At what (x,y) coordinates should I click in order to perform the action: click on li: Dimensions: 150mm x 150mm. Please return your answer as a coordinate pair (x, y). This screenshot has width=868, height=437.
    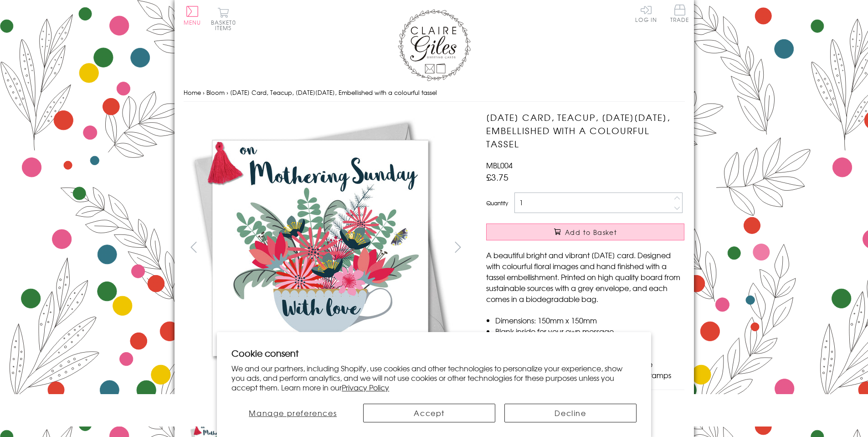
    Looking at the image, I should click on (590, 320).